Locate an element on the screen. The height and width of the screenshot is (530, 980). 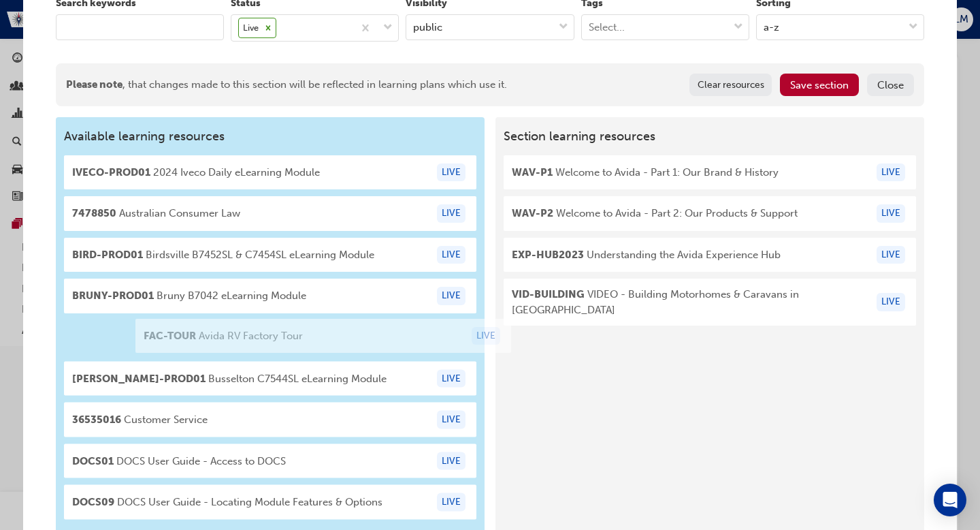
button: Close is located at coordinates (890, 84).